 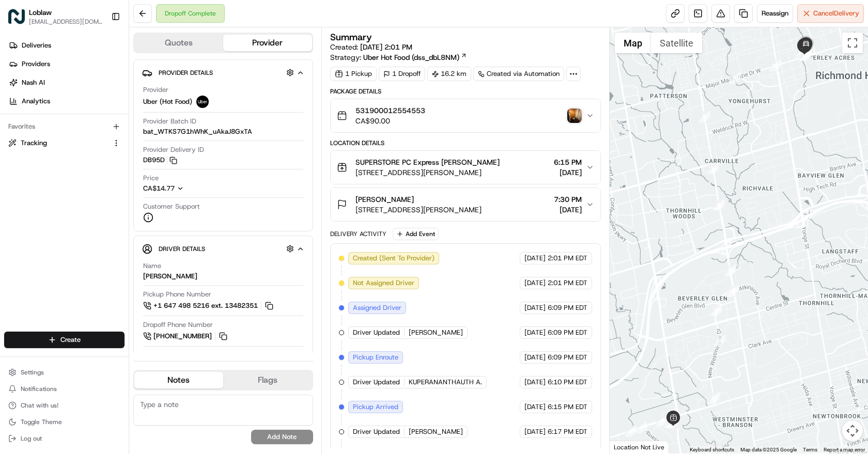 I want to click on div: Favorites, so click(x=64, y=126).